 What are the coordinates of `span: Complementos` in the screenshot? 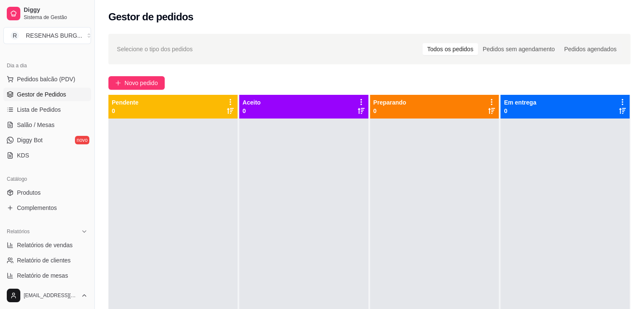 It's located at (37, 208).